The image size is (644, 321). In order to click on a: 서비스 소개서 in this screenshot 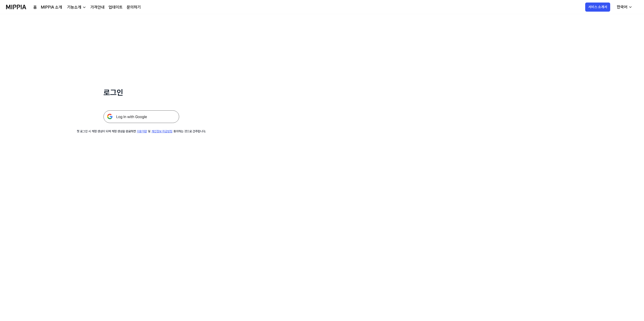, I will do `click(598, 7)`.